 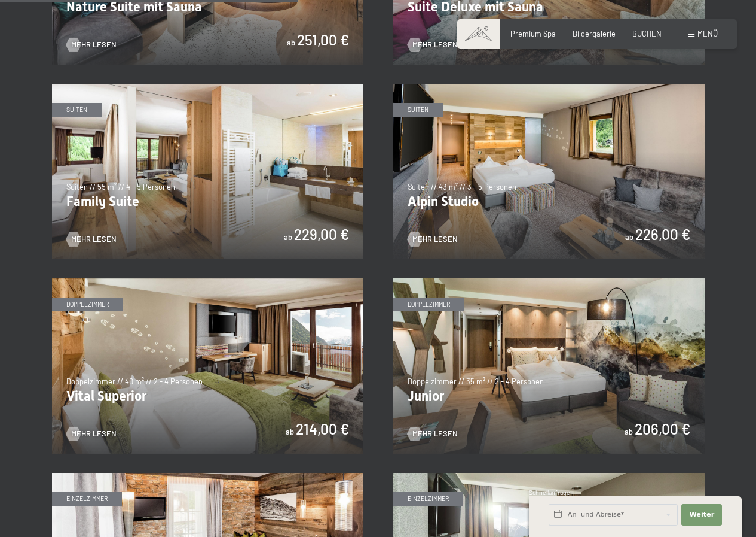 What do you see at coordinates (208, 171) in the screenshot?
I see `img: Family Suite` at bounding box center [208, 171].